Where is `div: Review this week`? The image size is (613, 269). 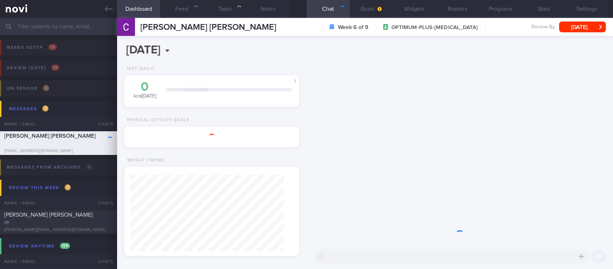
div: Review this week is located at coordinates (40, 188).